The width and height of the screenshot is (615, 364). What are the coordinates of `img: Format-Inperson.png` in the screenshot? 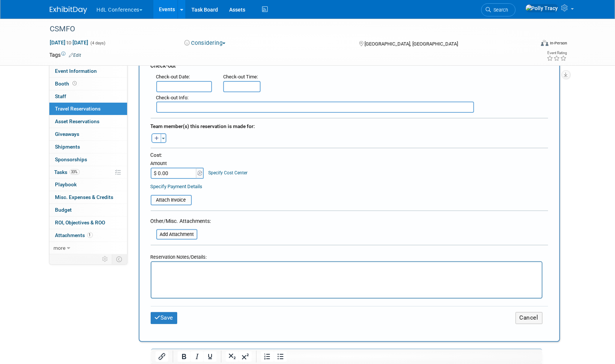 It's located at (545, 43).